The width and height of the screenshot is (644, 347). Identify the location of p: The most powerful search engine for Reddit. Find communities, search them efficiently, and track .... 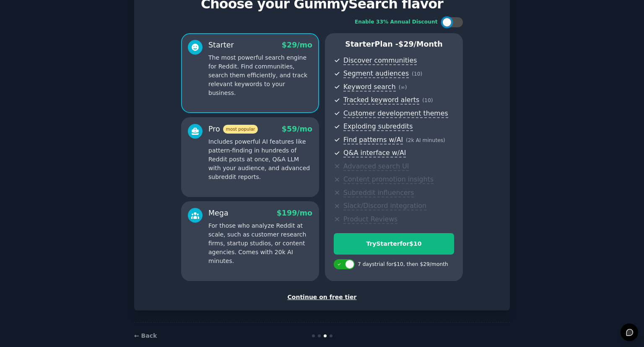
(260, 75).